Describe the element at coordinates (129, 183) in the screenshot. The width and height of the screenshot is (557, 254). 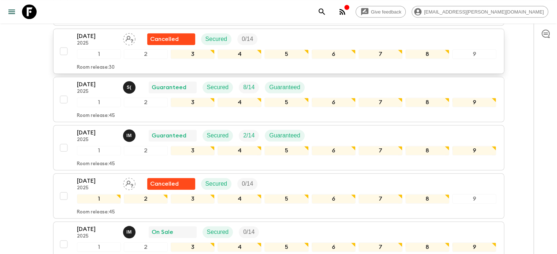
I see `span: Assign pack leader` at that location.